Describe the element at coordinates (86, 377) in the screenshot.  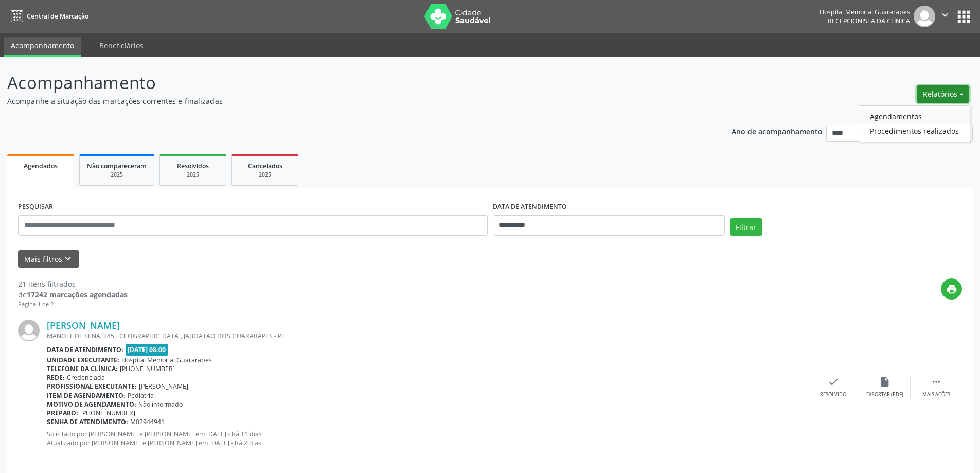
I see `span: Credenciada` at that location.